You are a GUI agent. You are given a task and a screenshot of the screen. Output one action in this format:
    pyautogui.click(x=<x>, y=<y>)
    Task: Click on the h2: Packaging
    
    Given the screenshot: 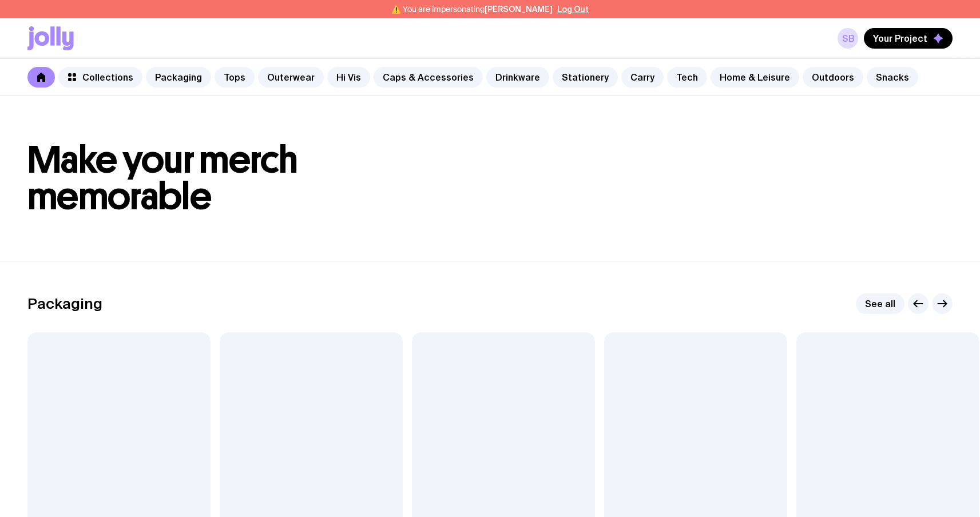 What is the action you would take?
    pyautogui.click(x=65, y=304)
    